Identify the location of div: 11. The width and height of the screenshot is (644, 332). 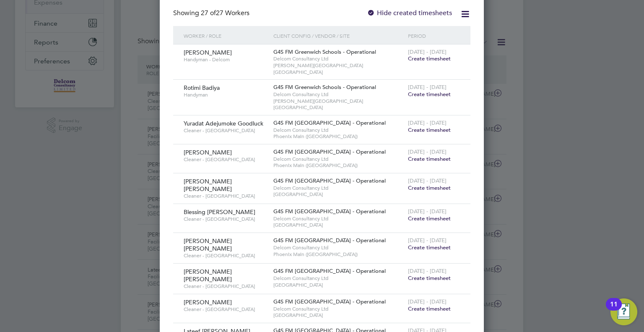
(614, 310).